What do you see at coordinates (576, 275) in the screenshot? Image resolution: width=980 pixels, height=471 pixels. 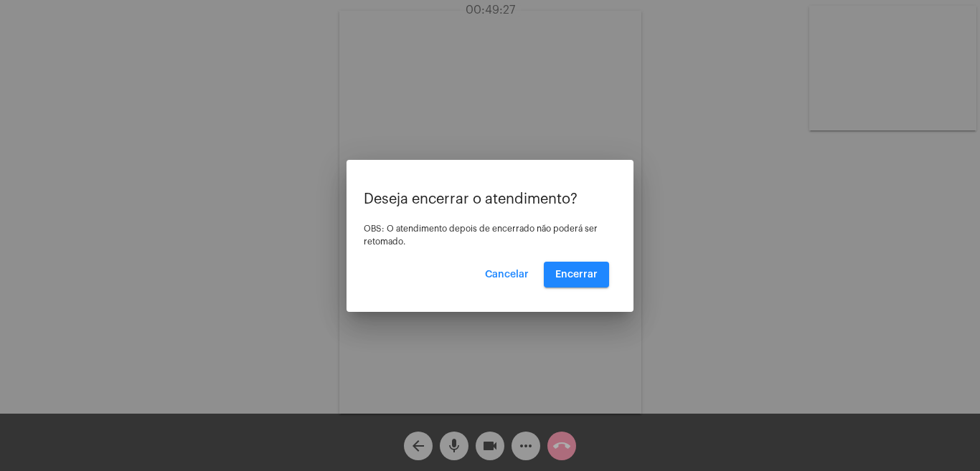 I see `span: Encerrar` at bounding box center [576, 275].